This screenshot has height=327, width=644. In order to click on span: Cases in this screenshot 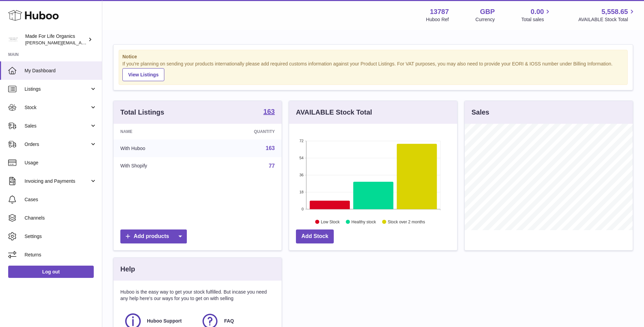, I will do `click(61, 199)`.